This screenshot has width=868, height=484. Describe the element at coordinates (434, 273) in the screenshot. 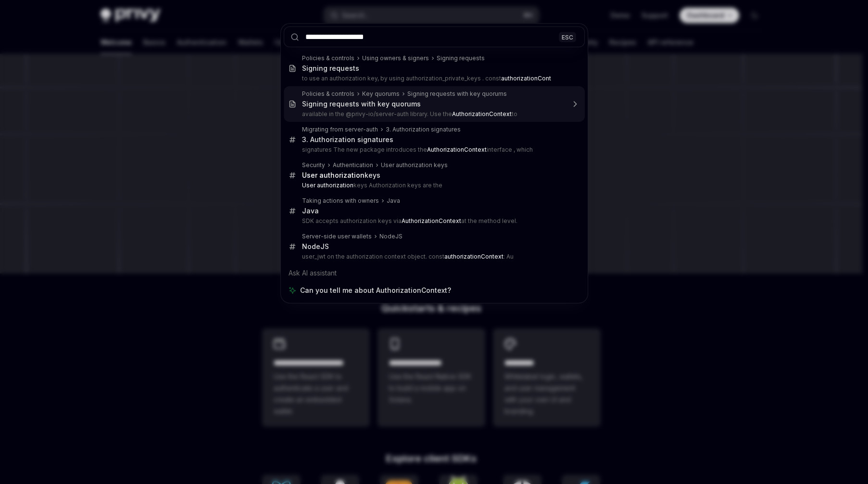

I see `div: Ask AI assistant` at that location.